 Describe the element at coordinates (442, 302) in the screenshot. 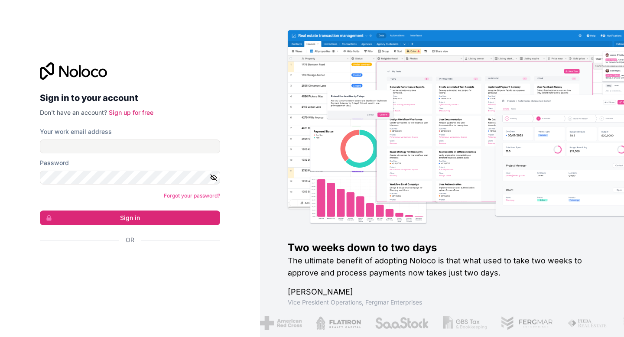

I see `h1: Vice President Operations , Fergmar Enterprises` at that location.